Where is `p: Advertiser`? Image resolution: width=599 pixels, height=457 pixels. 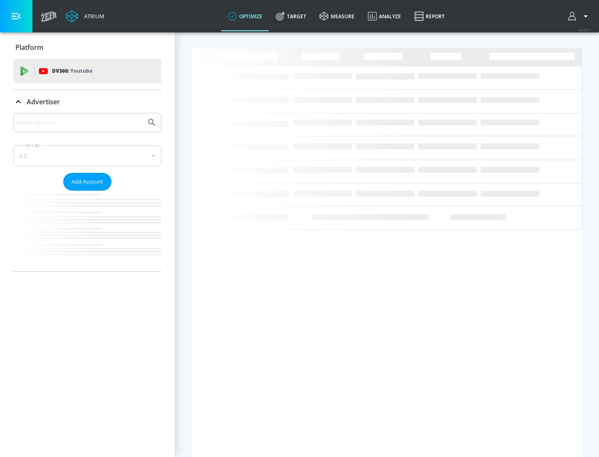 p: Advertiser is located at coordinates (43, 102).